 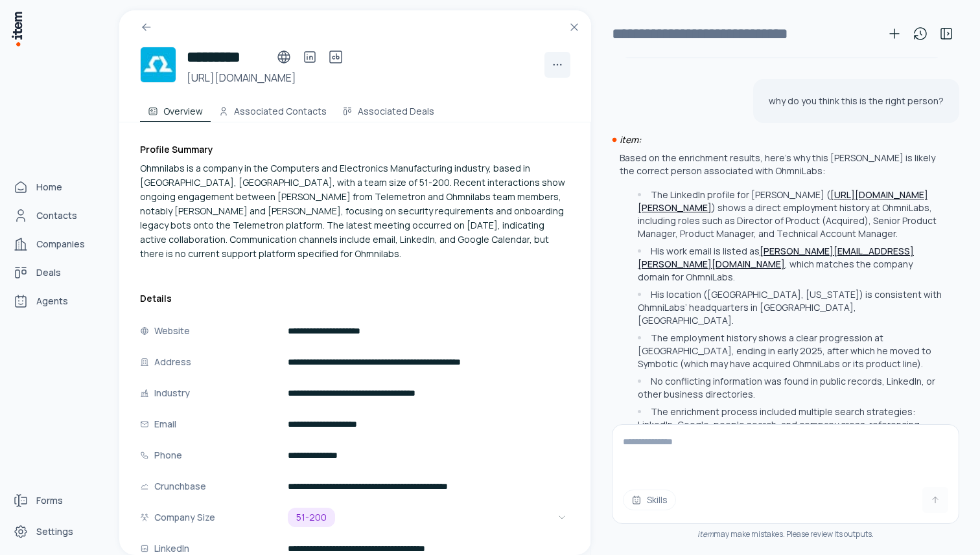 What do you see at coordinates (57, 532) in the screenshot?
I see `a: Settings` at bounding box center [57, 532].